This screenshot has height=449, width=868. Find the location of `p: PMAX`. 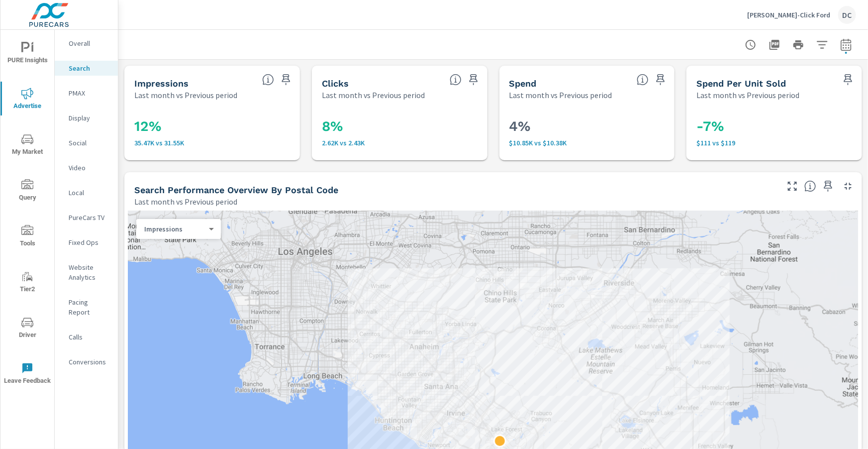

p: PMAX is located at coordinates (89, 93).